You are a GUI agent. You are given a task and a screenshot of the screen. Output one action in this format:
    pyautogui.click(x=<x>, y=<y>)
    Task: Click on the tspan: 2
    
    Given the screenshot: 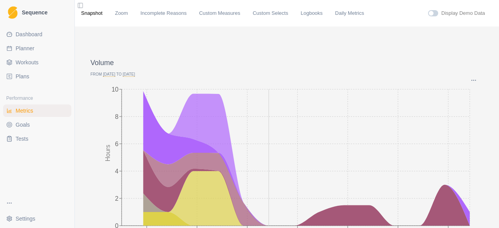 What is the action you would take?
    pyautogui.click(x=117, y=198)
    